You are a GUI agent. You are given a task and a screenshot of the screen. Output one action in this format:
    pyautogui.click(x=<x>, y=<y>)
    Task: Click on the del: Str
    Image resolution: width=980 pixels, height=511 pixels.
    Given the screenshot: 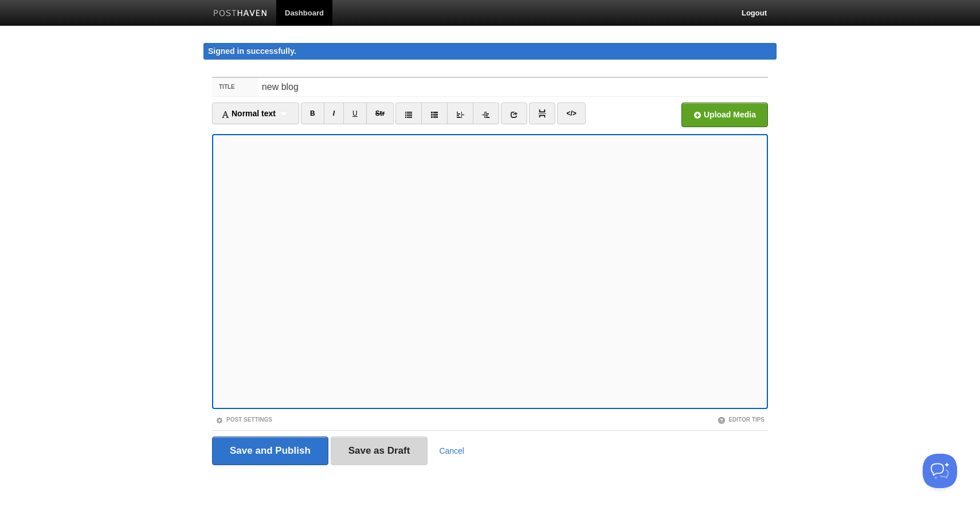 What is the action you would take?
    pyautogui.click(x=380, y=114)
    